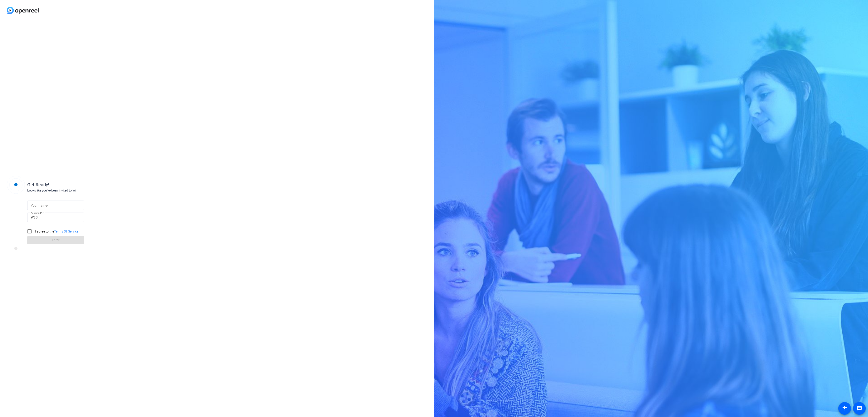 This screenshot has height=417, width=868. Describe the element at coordinates (57, 231) in the screenshot. I see `label: I agree to the` at that location.